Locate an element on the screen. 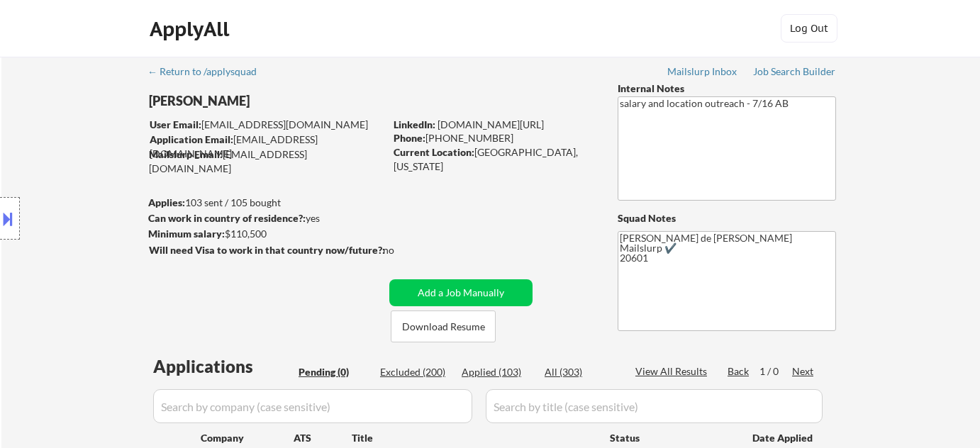 This screenshot has height=448, width=980. div: Squad Notes is located at coordinates (726, 218).